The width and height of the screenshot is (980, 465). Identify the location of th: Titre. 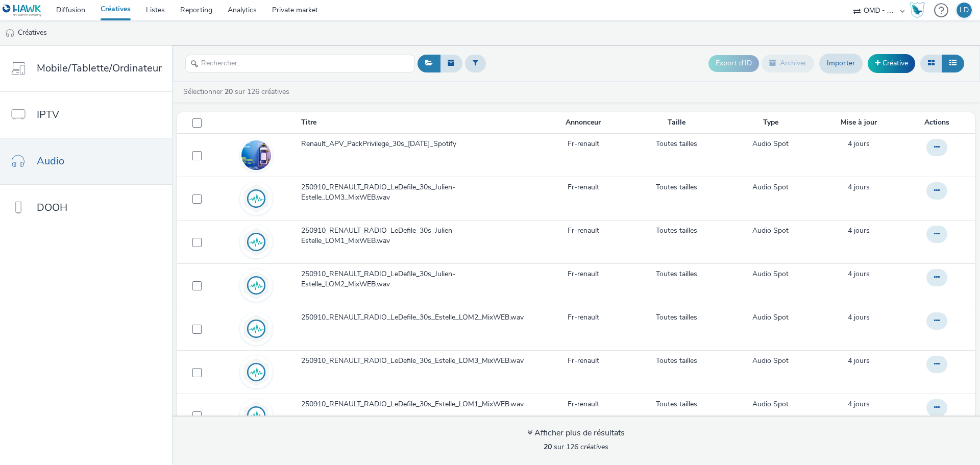
(420, 123).